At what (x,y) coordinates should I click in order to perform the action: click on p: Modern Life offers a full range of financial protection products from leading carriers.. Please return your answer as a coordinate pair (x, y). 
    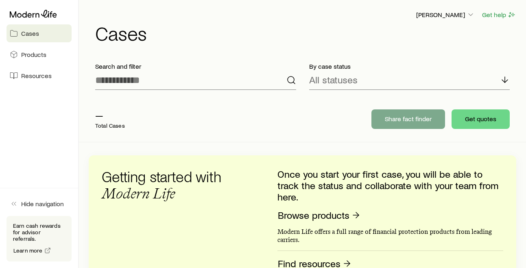
    Looking at the image, I should click on (390, 236).